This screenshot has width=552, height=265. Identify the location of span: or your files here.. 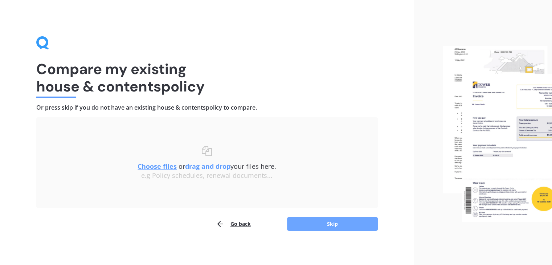
(207, 166).